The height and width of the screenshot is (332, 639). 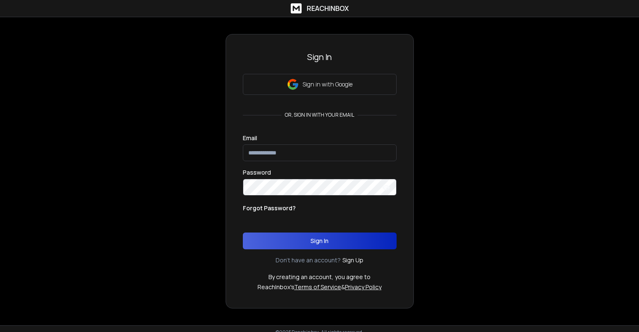 What do you see at coordinates (353, 261) in the screenshot?
I see `a: Sign Up` at bounding box center [353, 261].